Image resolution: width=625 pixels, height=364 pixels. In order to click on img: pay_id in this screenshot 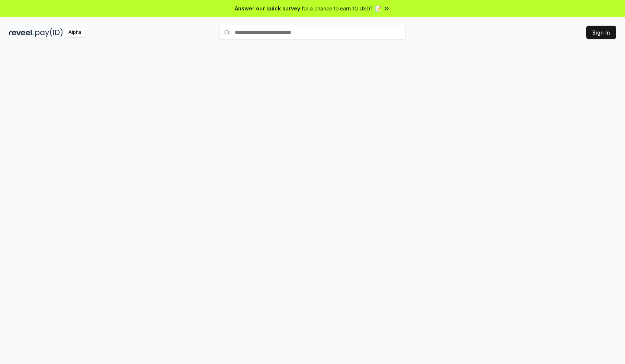, I will do `click(49, 32)`.